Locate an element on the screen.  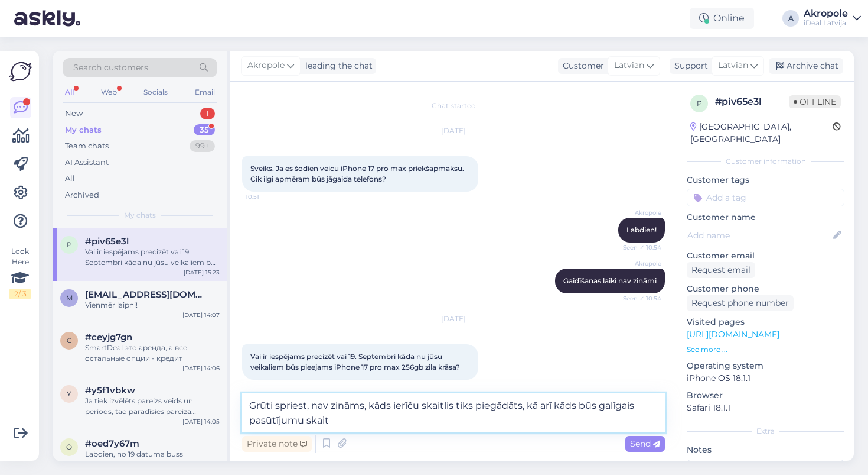
span: 15:23 is located at coordinates (268, 384).